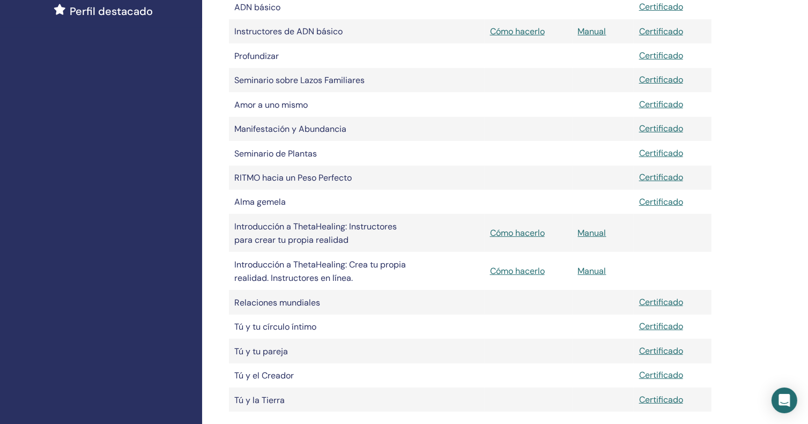 This screenshot has width=808, height=424. I want to click on font: Seminario de Plantas, so click(276, 153).